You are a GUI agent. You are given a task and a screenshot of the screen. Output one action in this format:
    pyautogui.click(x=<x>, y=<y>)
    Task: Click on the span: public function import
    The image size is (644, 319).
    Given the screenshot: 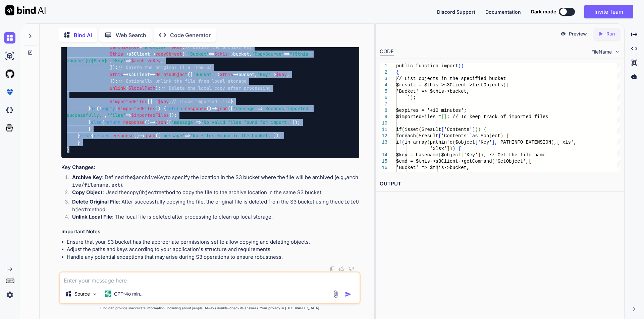 What is the action you would take?
    pyautogui.click(x=427, y=66)
    